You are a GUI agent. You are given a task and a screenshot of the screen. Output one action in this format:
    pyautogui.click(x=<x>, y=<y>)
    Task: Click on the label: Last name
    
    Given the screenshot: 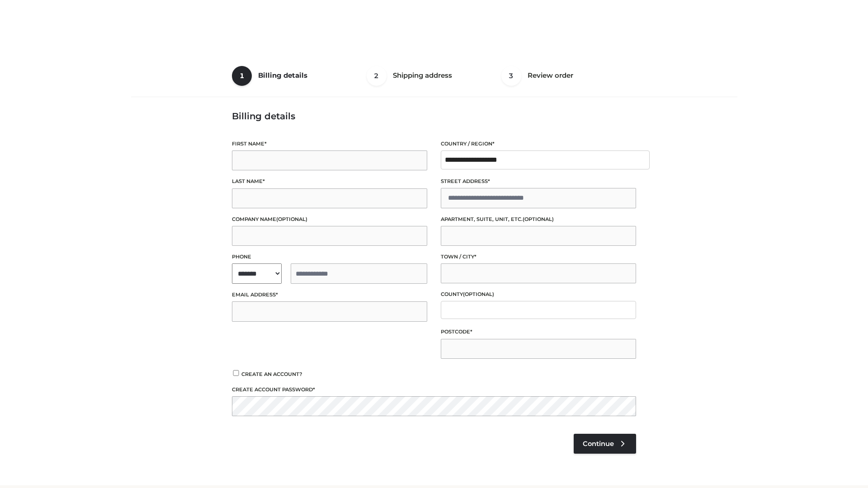 What is the action you would take?
    pyautogui.click(x=329, y=181)
    